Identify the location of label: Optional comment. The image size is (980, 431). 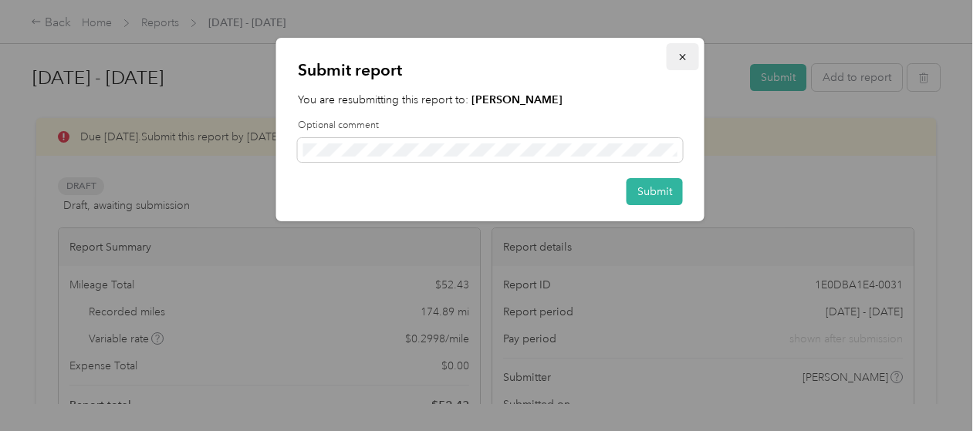
(490, 126).